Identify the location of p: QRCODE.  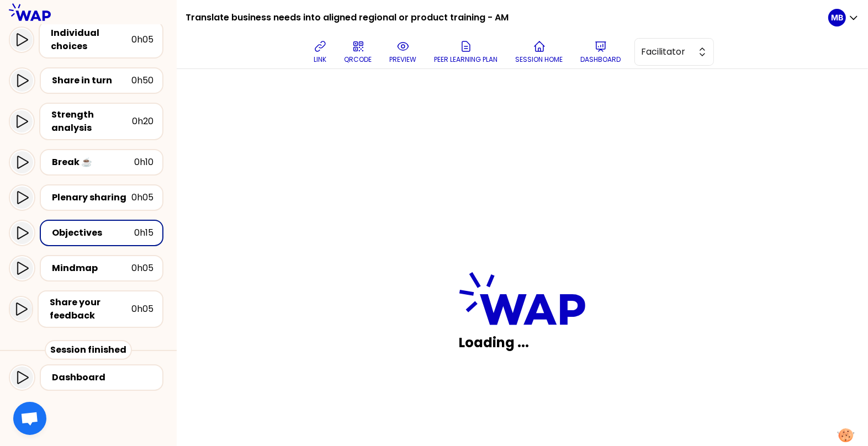
(358, 60).